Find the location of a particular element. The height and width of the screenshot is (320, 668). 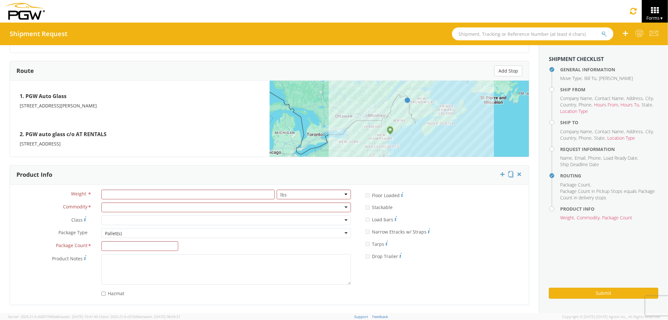

strong: Shipment Checklist is located at coordinates (577, 59).